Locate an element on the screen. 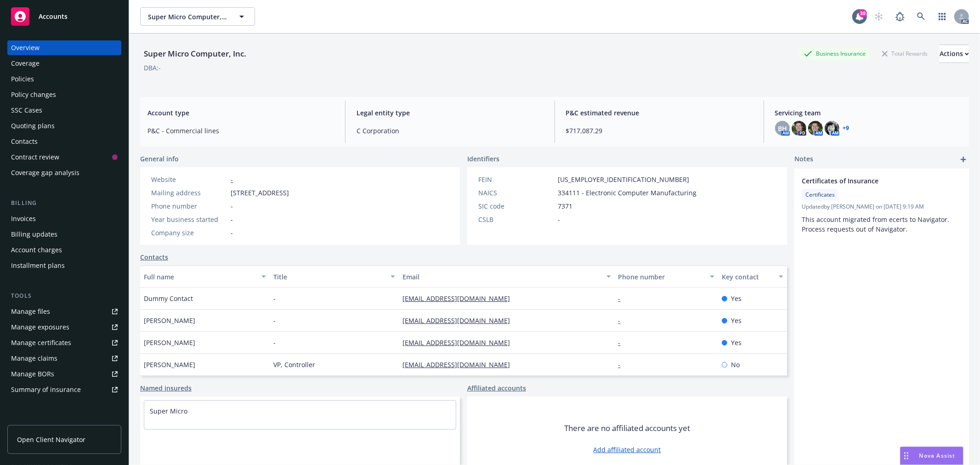 The width and height of the screenshot is (980, 465). div: Policy changes is located at coordinates (33, 95).